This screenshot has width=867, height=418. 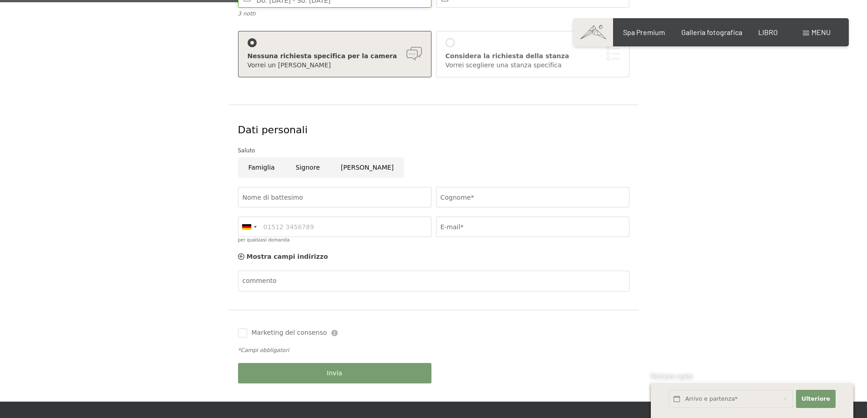 I want to click on font: Galleria fotografica, so click(x=712, y=32).